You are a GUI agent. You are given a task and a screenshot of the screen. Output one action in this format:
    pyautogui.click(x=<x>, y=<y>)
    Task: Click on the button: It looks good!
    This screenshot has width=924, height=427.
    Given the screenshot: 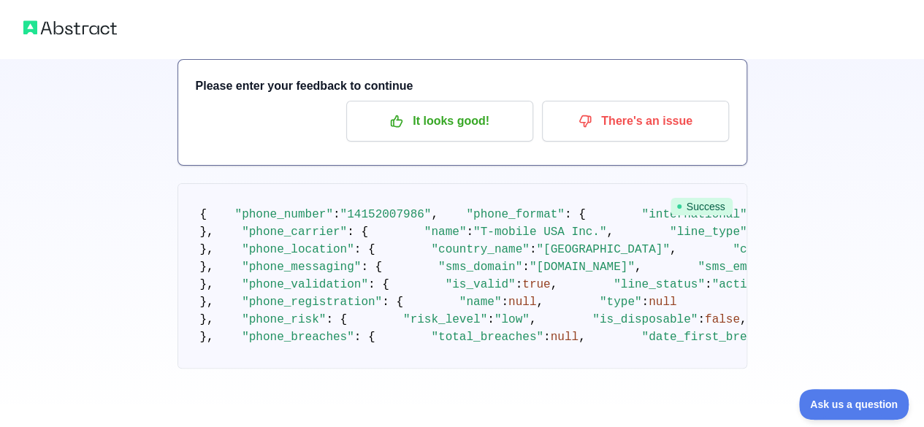 What is the action you would take?
    pyautogui.click(x=440, y=121)
    